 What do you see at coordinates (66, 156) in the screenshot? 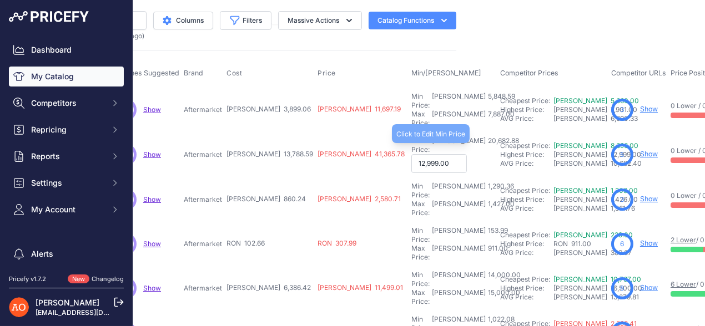
I see `button: Reports` at bounding box center [66, 156].